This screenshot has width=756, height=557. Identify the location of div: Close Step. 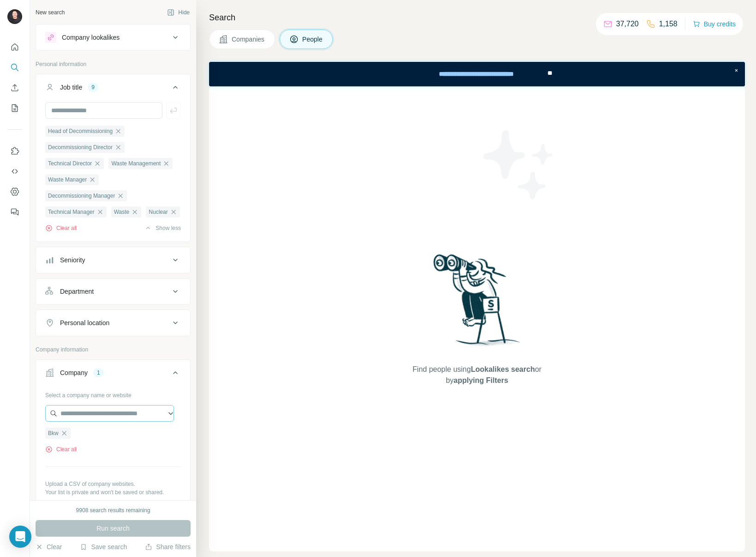
(527, 9).